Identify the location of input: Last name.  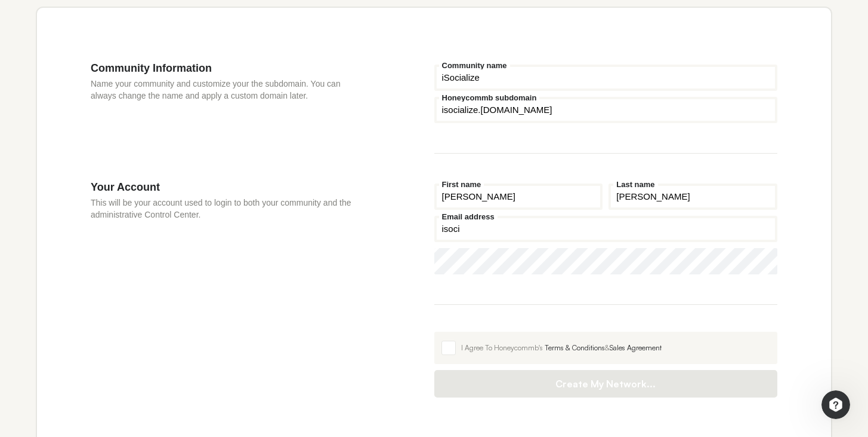
(693, 196).